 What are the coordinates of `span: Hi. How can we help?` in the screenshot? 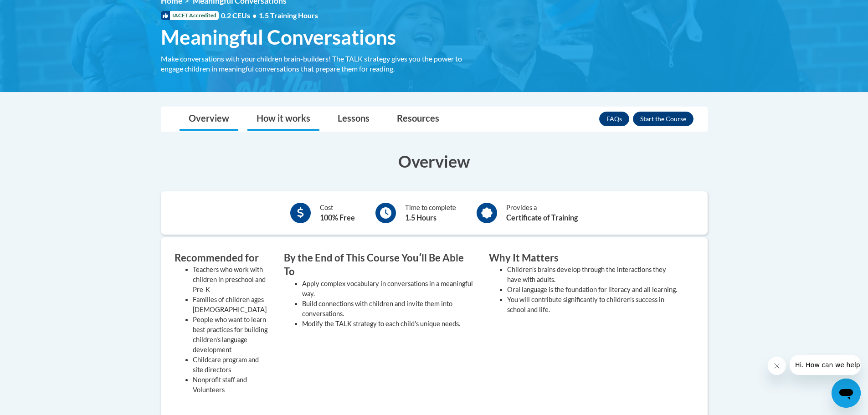 It's located at (40, 10).